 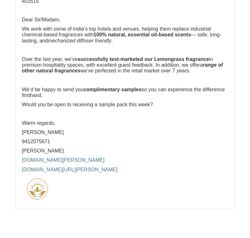 I want to click on p: 9412075671, so click(x=125, y=142).